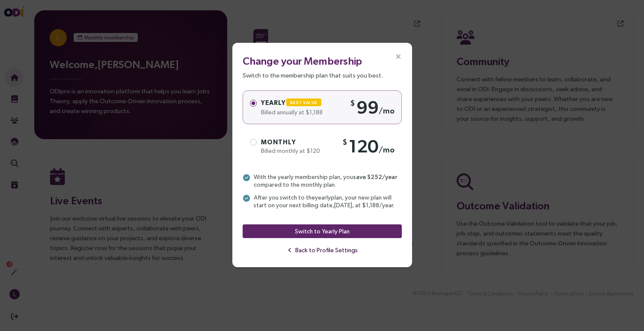 This screenshot has width=644, height=331. What do you see at coordinates (369, 146) in the screenshot?
I see `div: 120` at bounding box center [369, 146].